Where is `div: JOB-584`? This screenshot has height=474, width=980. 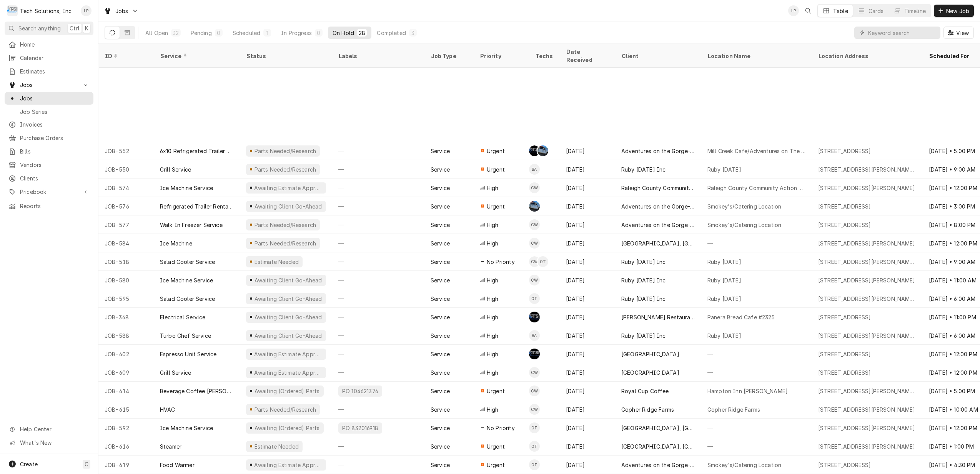
div: JOB-584 is located at coordinates (126, 243).